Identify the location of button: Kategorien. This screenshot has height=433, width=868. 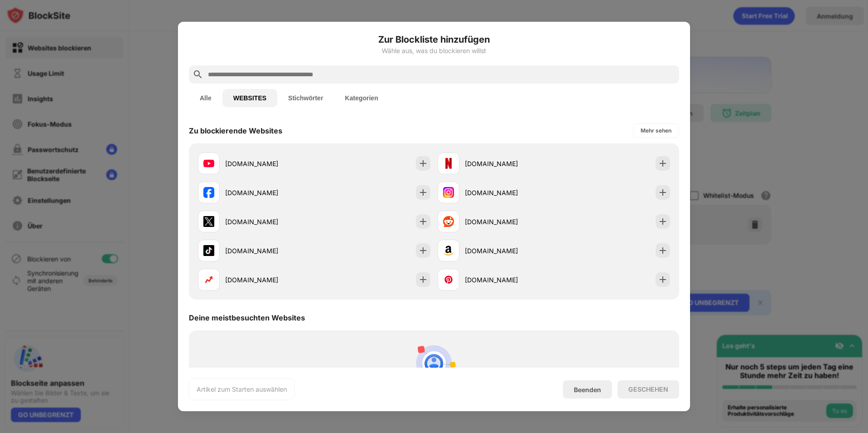
(361, 98).